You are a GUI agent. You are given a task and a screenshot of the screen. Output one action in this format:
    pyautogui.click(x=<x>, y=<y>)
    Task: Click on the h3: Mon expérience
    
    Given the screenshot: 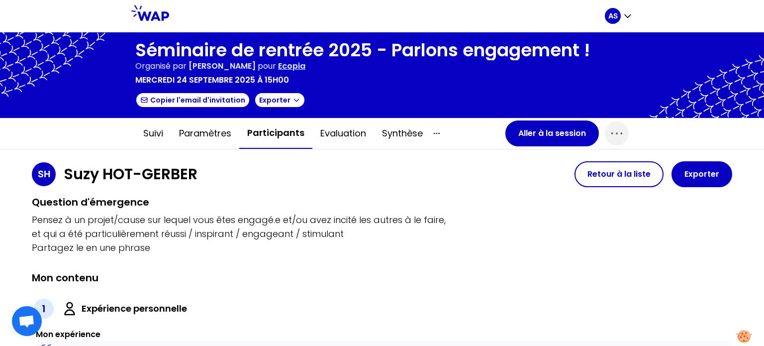 What is the action you would take?
    pyautogui.click(x=384, y=334)
    